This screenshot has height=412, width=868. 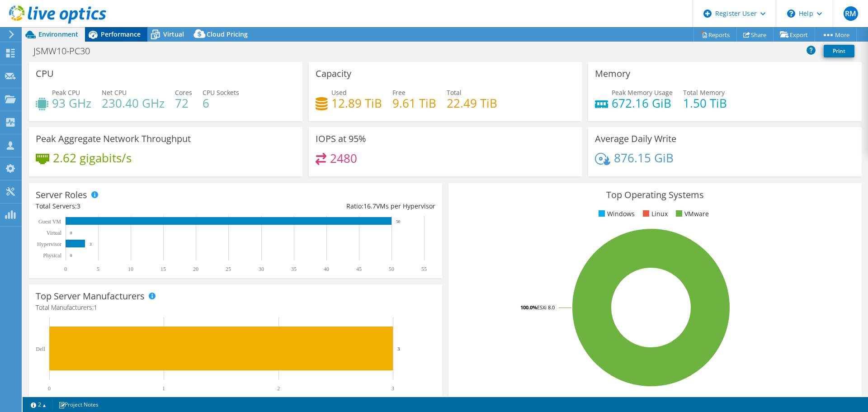 What do you see at coordinates (794, 35) in the screenshot?
I see `a: Export` at bounding box center [794, 35].